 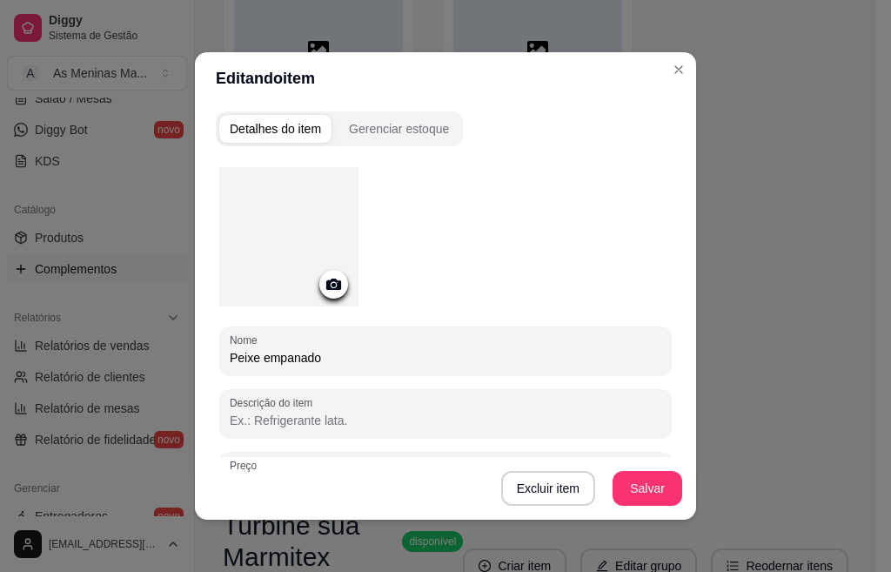 I want to click on button: Close, so click(x=679, y=70).